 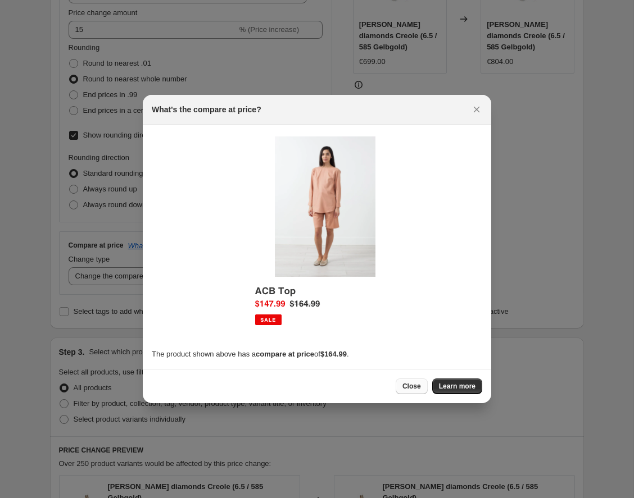 What do you see at coordinates (285, 354) in the screenshot?
I see `b: compare at price` at bounding box center [285, 354].